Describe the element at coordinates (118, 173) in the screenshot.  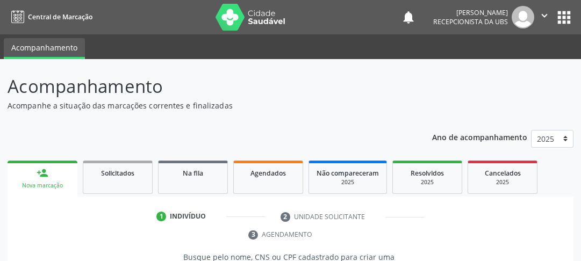
I see `span: Solicitados` at that location.